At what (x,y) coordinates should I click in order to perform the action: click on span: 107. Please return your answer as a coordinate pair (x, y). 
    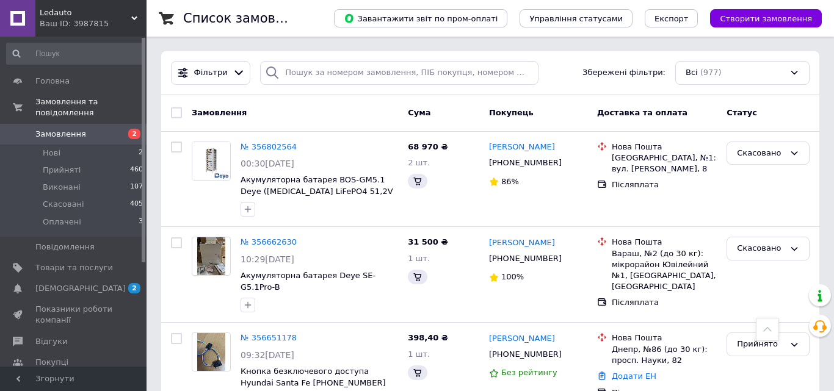
    Looking at the image, I should click on (136, 187).